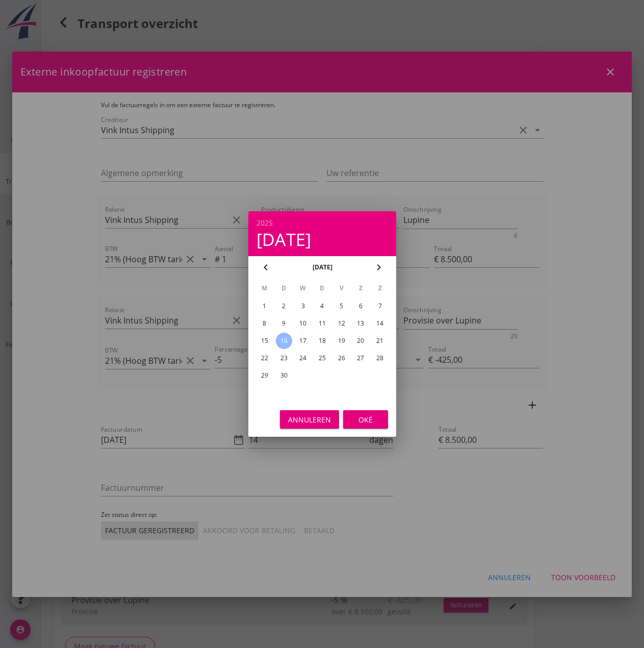 The height and width of the screenshot is (648, 644). I want to click on button: 11, so click(321, 323).